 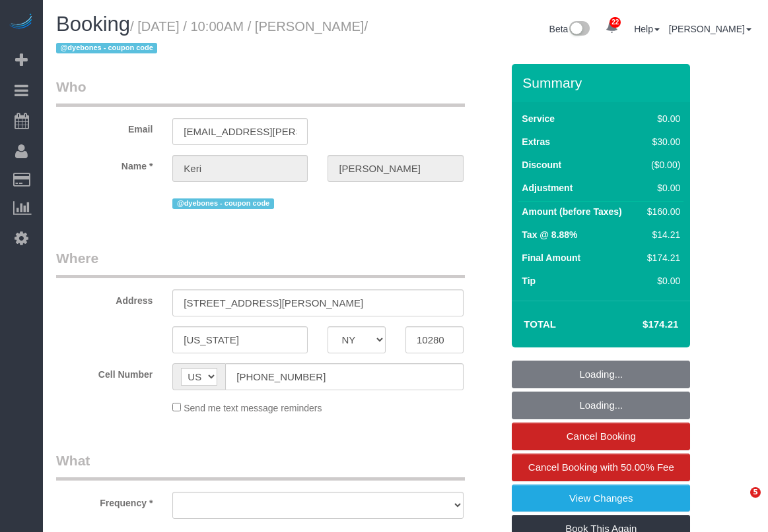 I want to click on label: Tax @ 8.88%, so click(x=549, y=235).